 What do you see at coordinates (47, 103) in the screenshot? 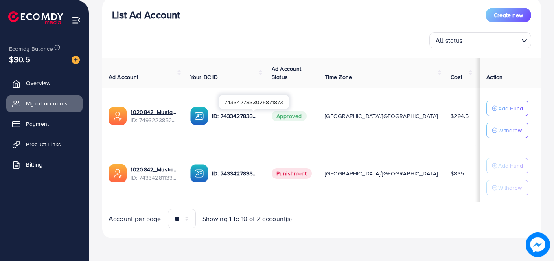
I see `span: My ad accounts` at bounding box center [47, 103].